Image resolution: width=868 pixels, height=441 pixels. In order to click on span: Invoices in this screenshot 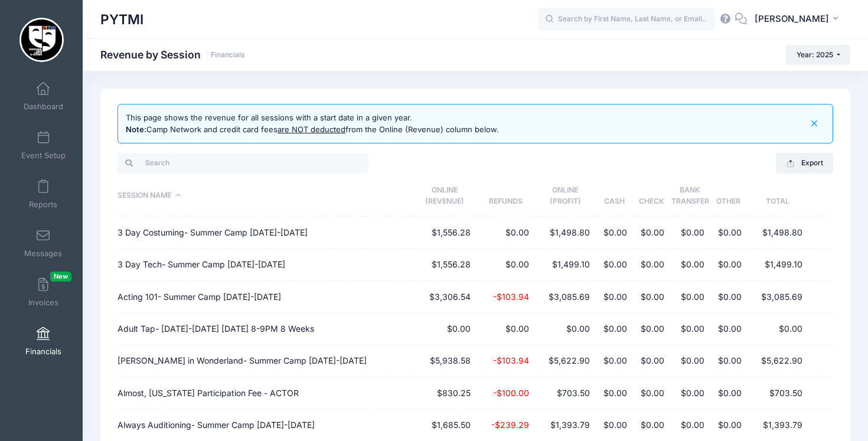, I will do `click(43, 302)`.